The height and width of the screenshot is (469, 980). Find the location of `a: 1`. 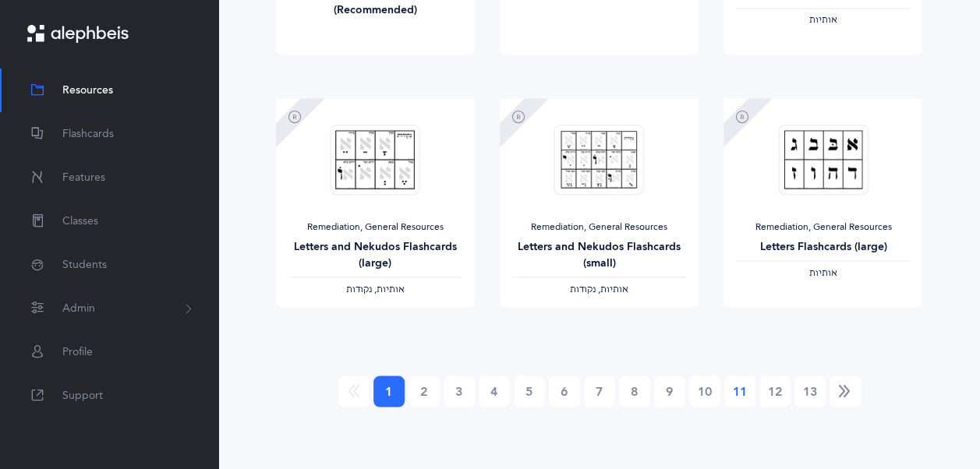

a: 1 is located at coordinates (388, 391).